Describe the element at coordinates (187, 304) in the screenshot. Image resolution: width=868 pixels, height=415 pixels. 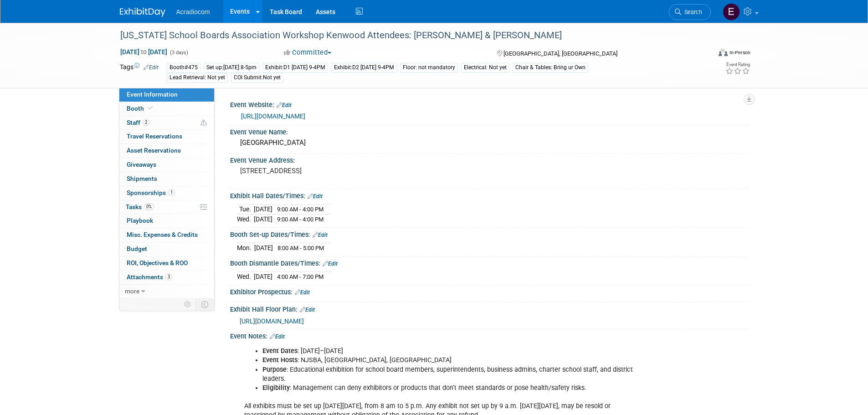
I see `td: Personalize Event Tab Strip` at that location.